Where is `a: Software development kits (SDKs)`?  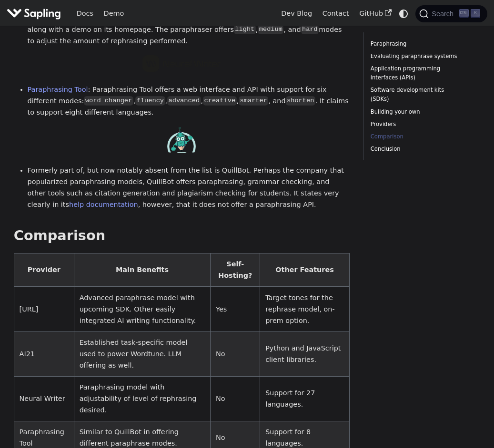 a: Software development kits (SDKs) is located at coordinates (416, 95).